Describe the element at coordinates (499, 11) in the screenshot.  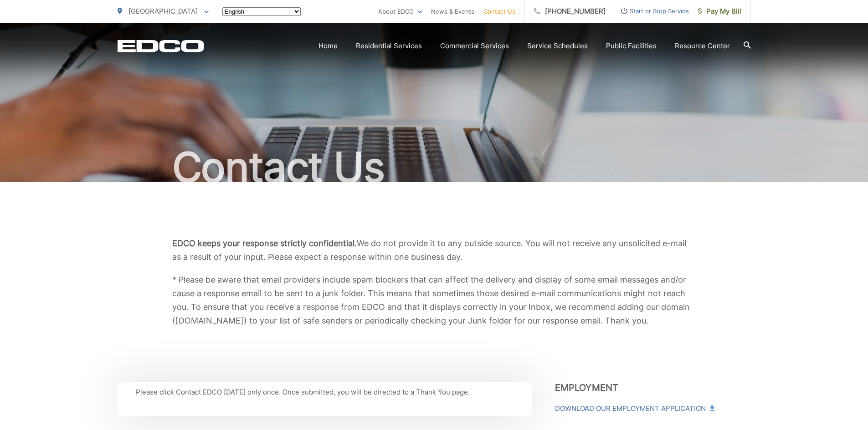
I see `a: Contact Us` at that location.